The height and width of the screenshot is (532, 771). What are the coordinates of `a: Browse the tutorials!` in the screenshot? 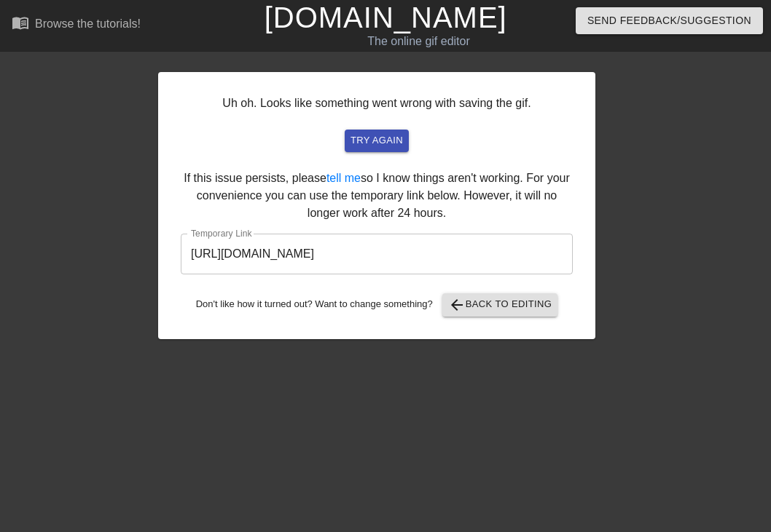 It's located at (76, 25).